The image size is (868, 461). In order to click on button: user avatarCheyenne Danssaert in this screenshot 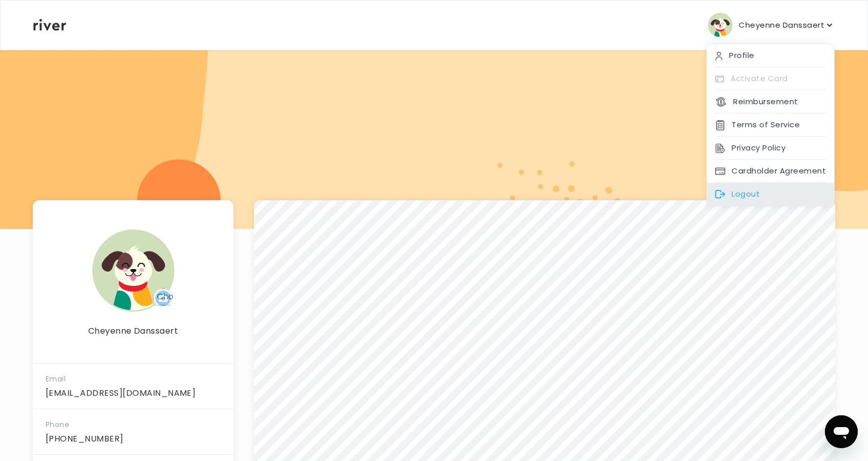, I will do `click(771, 25)`.